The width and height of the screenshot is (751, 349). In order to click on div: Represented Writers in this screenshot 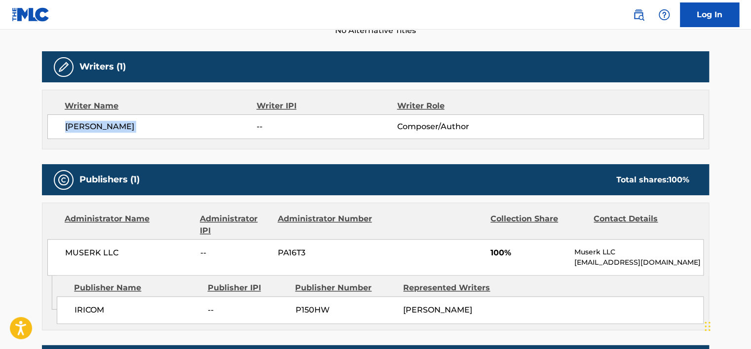, I will do `click(453, 288)`.